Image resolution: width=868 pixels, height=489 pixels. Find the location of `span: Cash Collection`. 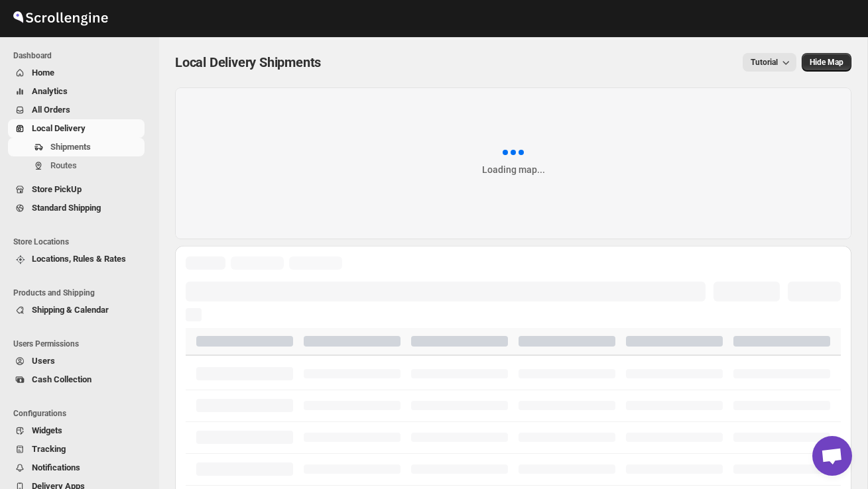

span: Cash Collection is located at coordinates (62, 379).